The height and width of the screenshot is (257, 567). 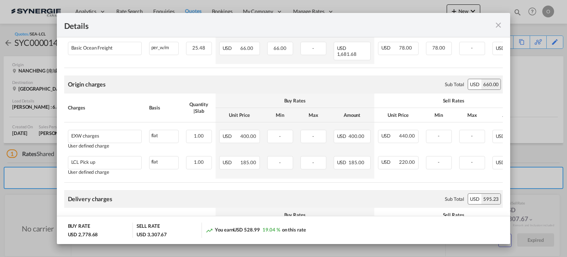 What do you see at coordinates (152, 234) in the screenshot?
I see `div: USD 3,307.67` at bounding box center [152, 234].